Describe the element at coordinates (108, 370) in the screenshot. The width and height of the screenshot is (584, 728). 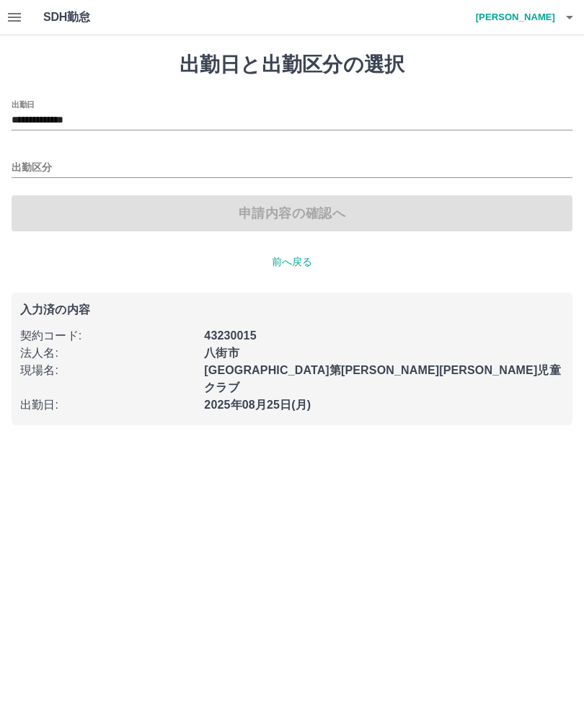
I see `p: 現場名 :` at that location.